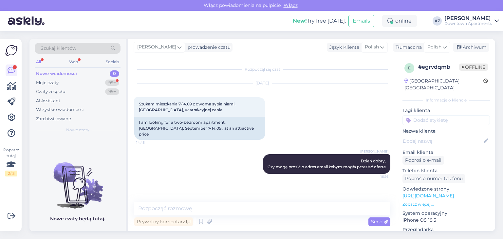 The height and width of the screenshot is (239, 503). I want to click on span: Offline, so click(473, 67).